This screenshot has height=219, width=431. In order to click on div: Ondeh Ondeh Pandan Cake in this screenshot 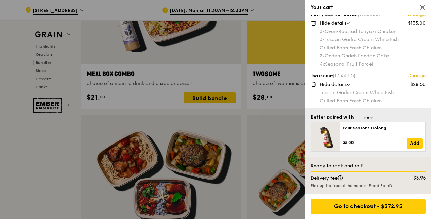, I will do `click(373, 56)`.